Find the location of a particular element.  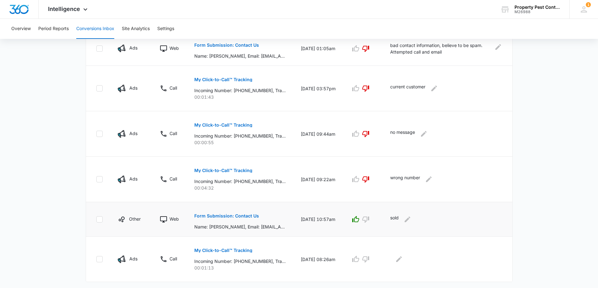

p: 00:01:43 is located at coordinates (240, 97).